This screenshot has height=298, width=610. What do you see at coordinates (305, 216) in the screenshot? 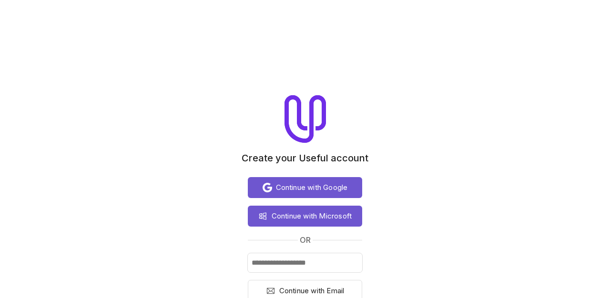
I see `button: Continue with Microsoft` at bounding box center [305, 216].